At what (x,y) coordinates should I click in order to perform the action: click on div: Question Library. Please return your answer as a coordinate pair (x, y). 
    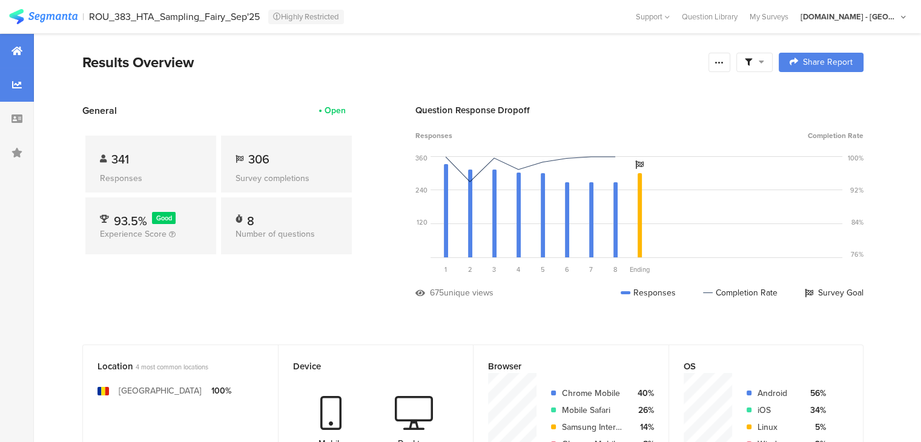
    Looking at the image, I should click on (710, 16).